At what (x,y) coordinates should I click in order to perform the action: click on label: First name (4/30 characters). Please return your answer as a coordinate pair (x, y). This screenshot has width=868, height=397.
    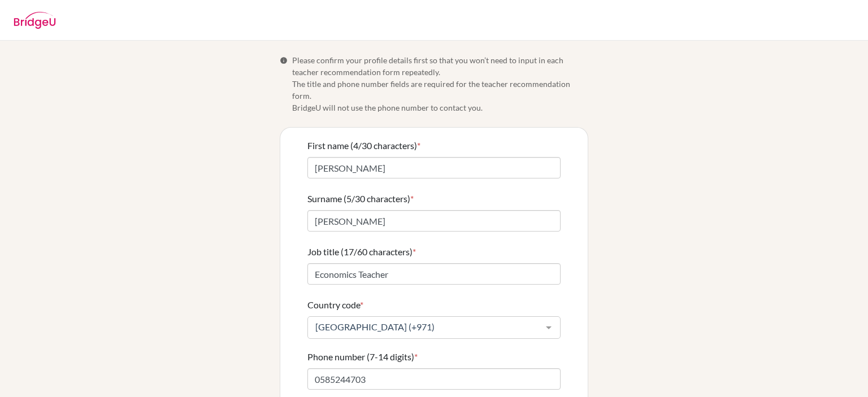
    Looking at the image, I should click on (364, 145).